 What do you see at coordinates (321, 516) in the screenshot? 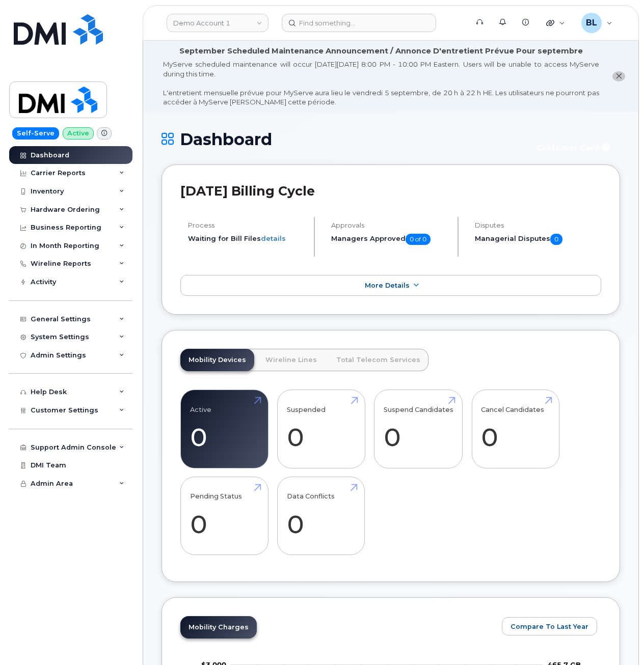
I see `a: Data Conflicts 0` at bounding box center [321, 516].